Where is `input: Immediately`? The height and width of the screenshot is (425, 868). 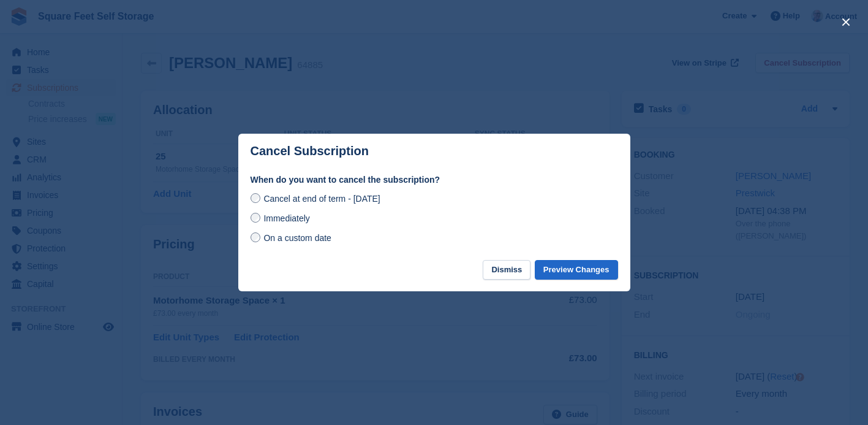
input: Immediately is located at coordinates (256, 217).